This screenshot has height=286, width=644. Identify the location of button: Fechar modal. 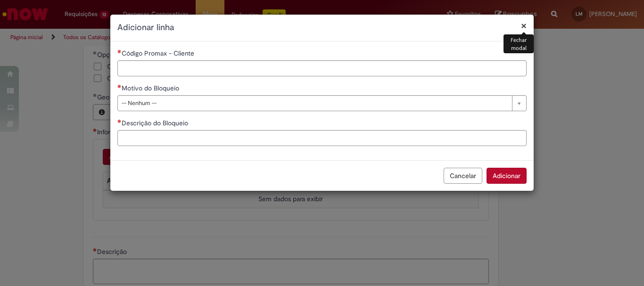
(524, 26).